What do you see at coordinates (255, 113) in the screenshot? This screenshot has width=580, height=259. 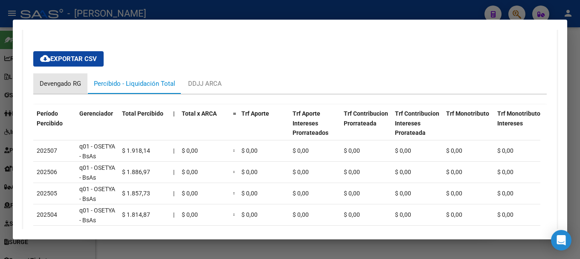 I see `span: Trf Aporte` at bounding box center [255, 113].